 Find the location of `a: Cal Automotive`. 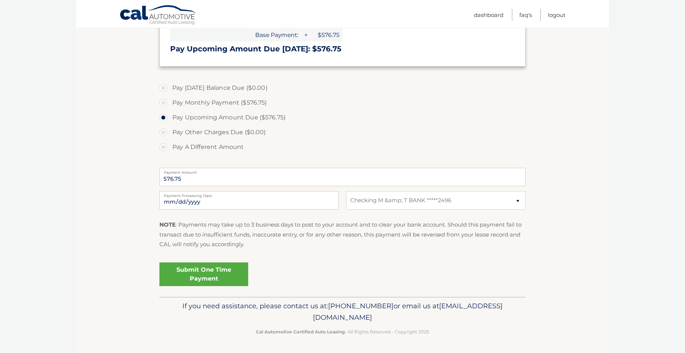

a: Cal Automotive is located at coordinates (158, 16).